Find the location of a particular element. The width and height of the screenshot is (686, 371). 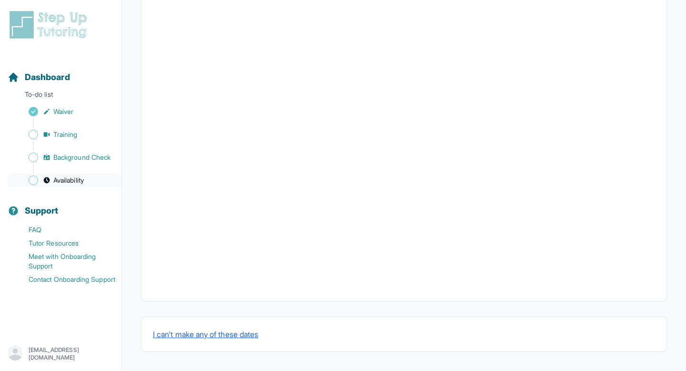

a: Meet with Onboarding Support is located at coordinates (64, 261).